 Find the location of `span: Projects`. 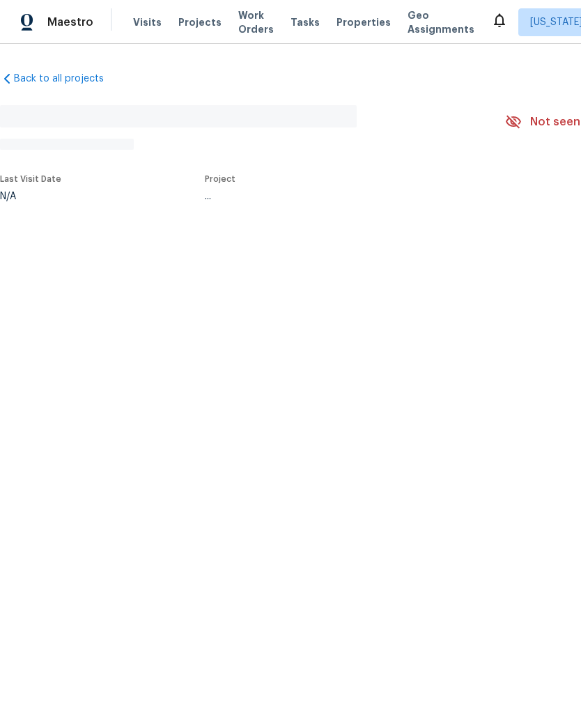

span: Projects is located at coordinates (200, 23).